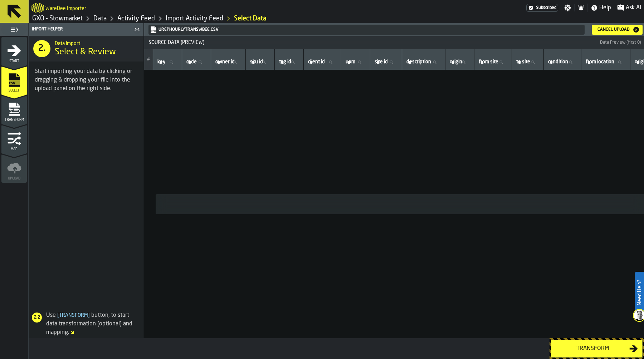 The height and width of the screenshot is (359, 644). I want to click on a: link-to-undefined, so click(366, 29).